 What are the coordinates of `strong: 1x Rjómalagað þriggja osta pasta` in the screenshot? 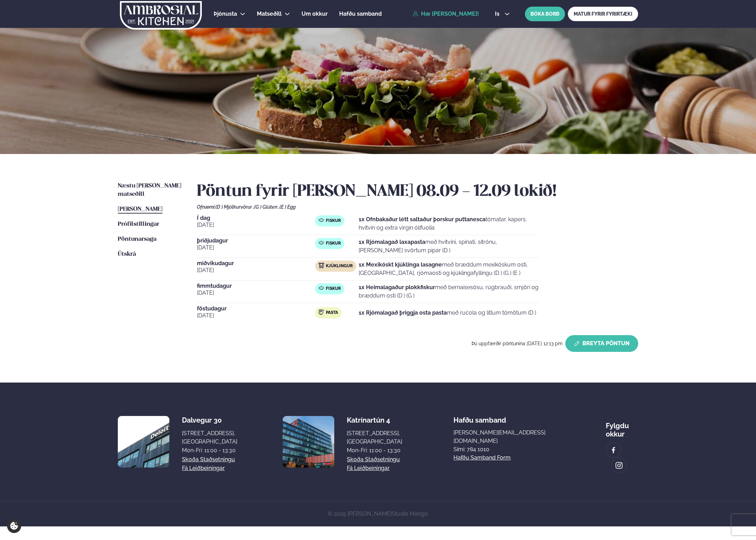 It's located at (403, 313).